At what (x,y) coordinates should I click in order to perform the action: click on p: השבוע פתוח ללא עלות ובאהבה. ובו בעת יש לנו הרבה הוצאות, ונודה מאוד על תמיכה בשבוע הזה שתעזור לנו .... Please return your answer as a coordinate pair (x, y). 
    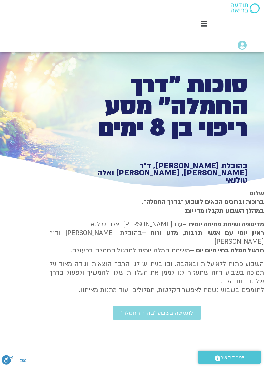
    Looking at the image, I should click on (157, 277).